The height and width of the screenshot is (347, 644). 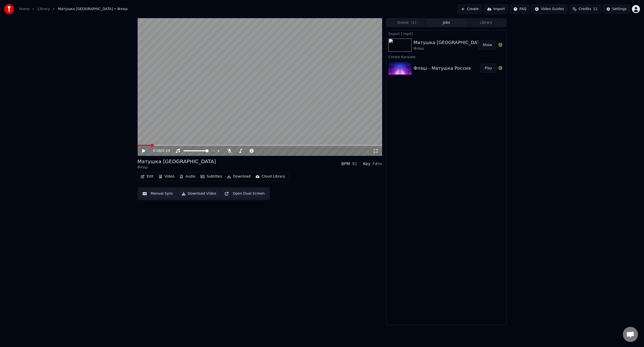 I want to click on img: youka, so click(x=9, y=9).